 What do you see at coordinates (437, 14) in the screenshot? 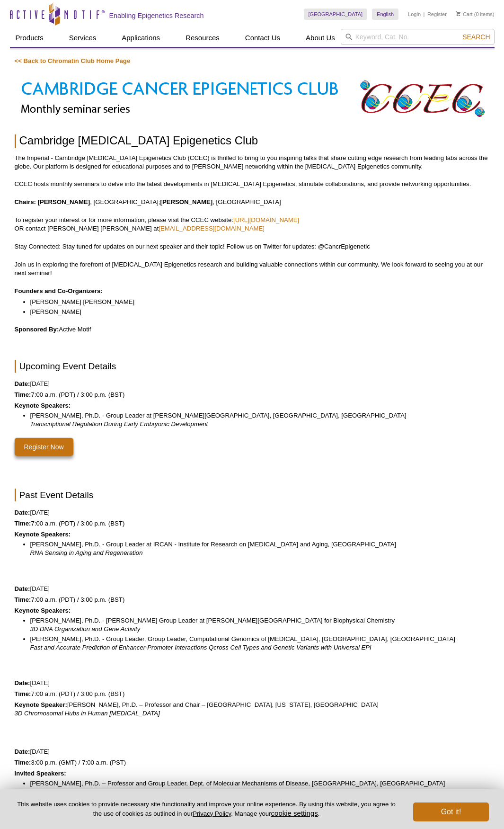
I see `a: Register` at bounding box center [437, 14].